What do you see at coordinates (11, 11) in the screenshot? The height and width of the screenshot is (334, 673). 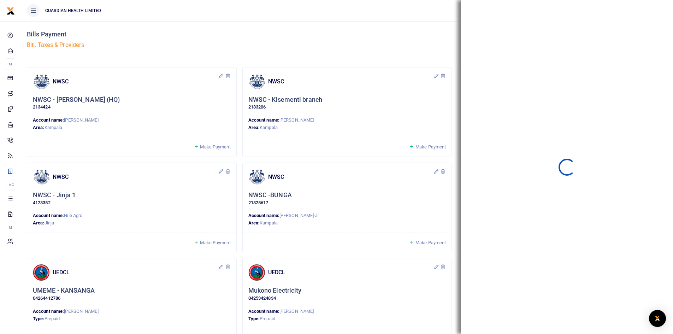 I see `img: logo-small` at bounding box center [11, 11].